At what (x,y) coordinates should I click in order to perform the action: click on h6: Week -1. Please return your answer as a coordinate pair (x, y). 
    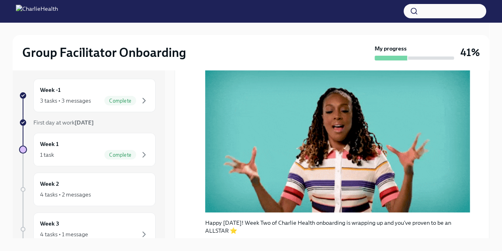
    Looking at the image, I should click on (50, 90).